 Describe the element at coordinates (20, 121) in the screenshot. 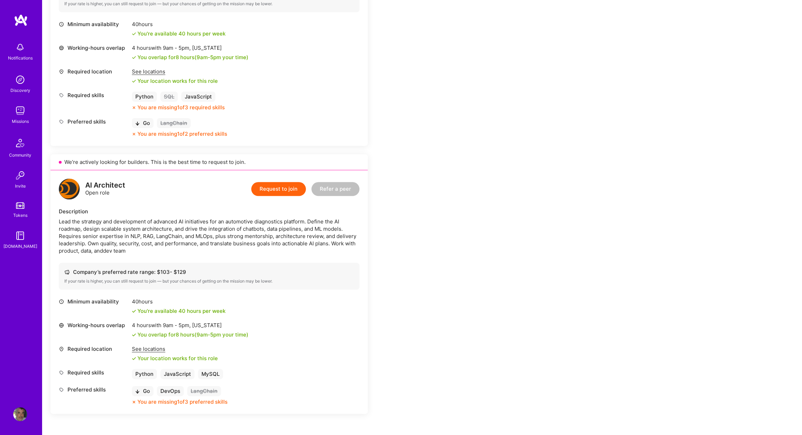

I see `div: Missions` at that location.